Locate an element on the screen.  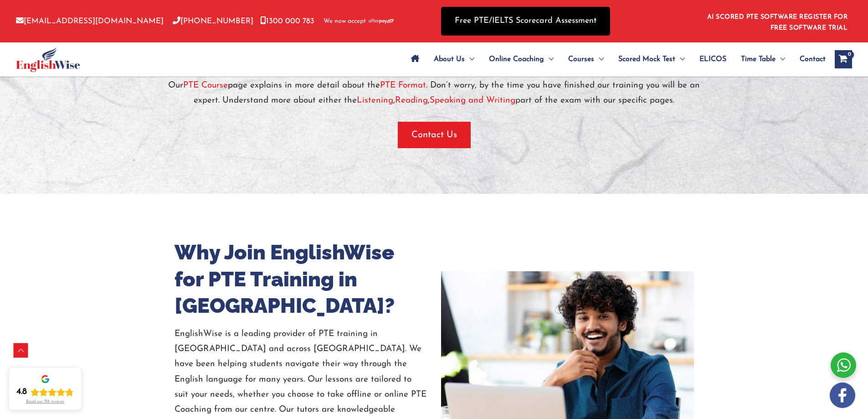
a: Reading is located at coordinates (412, 100).